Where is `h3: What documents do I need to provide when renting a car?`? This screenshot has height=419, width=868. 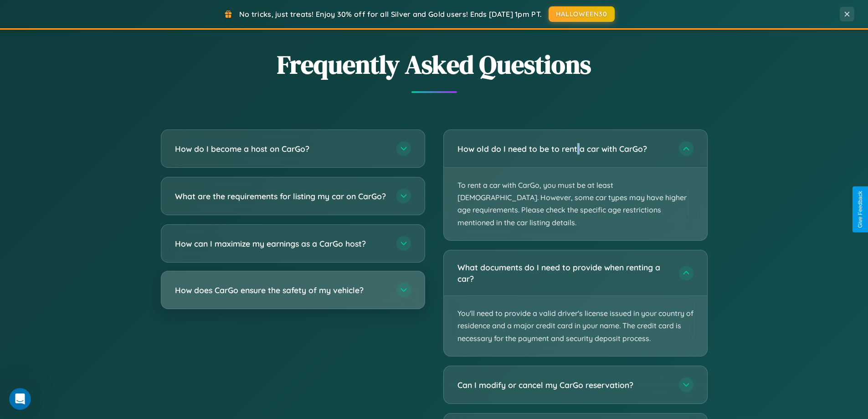
h3: What documents do I need to provide when renting a car? is located at coordinates (563, 273).